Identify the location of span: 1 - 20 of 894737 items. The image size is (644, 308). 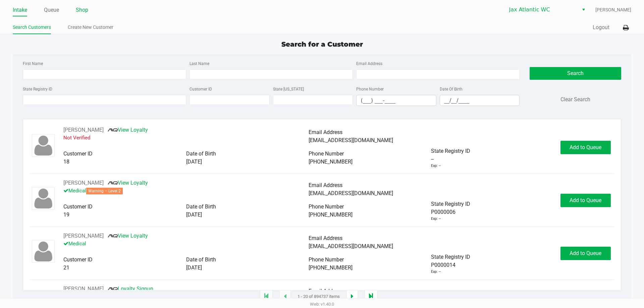
(319, 297).